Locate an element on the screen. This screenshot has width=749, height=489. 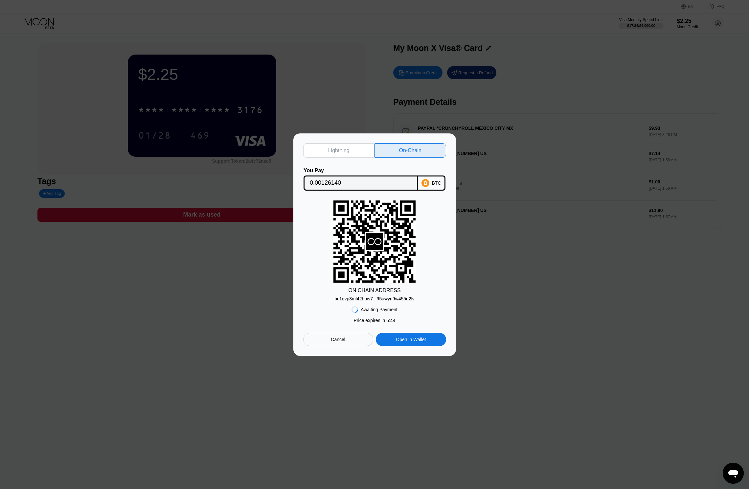
div: BTC is located at coordinates (437, 183).